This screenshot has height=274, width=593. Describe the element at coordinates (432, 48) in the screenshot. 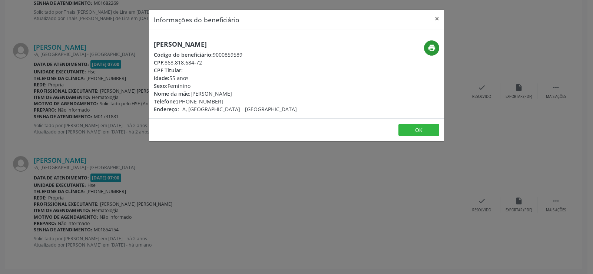

I see `button: print` at that location.